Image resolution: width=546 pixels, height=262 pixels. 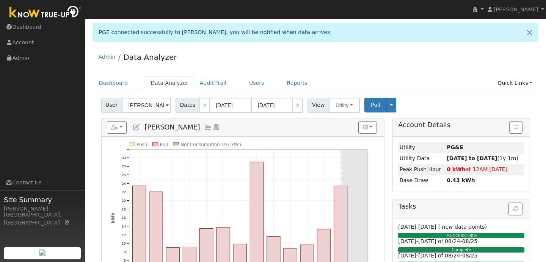 What do you see at coordinates (461, 125) in the screenshot?
I see `h5: Account Details` at bounding box center [461, 125].